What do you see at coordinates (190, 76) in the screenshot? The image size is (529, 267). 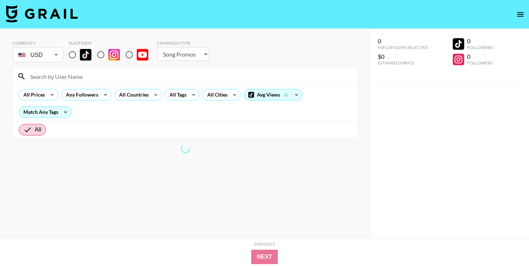 I see `input: Search by User Name` at bounding box center [190, 76].